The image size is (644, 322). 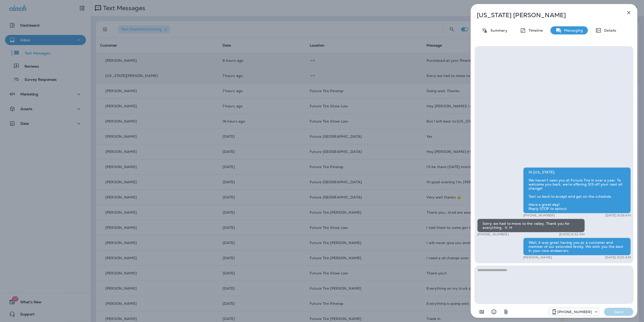 What do you see at coordinates (531, 225) in the screenshot?
I see `div: Sorry we had to move to the valley. Thank you for everything. V. H` at bounding box center [531, 225].